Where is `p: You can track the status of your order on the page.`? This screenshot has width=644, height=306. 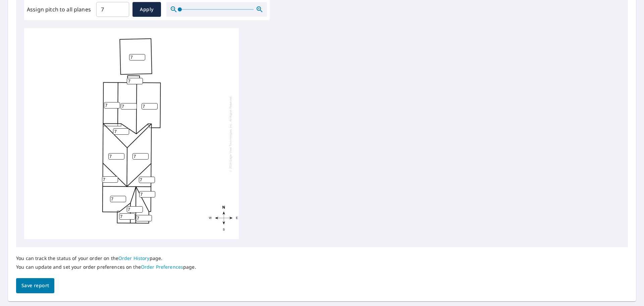 p: You can track the status of your order on the page. is located at coordinates (106, 258).